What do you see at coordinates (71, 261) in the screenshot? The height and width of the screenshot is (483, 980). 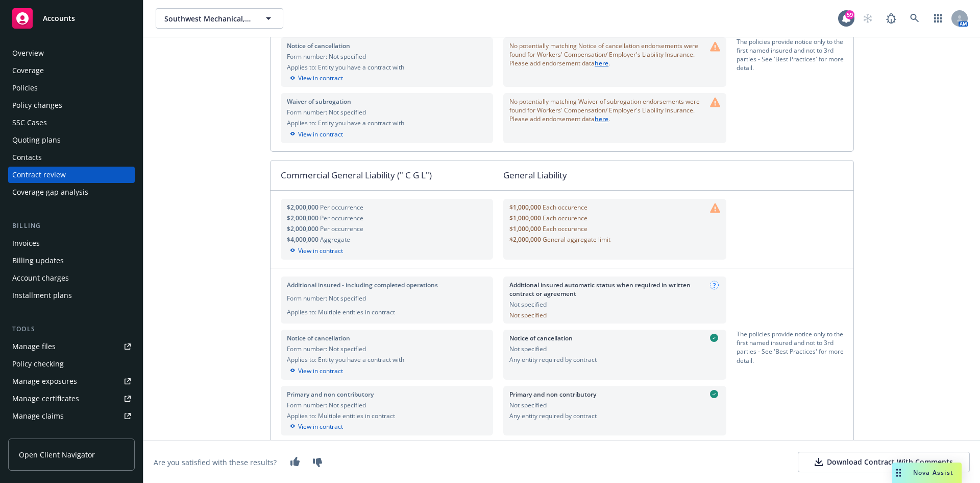 I see `a: Billing updates` at bounding box center [71, 261].